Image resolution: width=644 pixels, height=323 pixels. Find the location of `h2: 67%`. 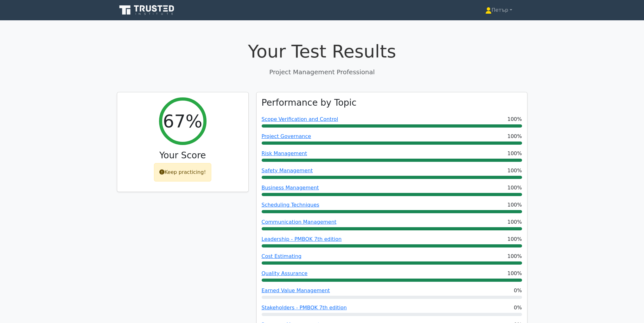

h2: 67% is located at coordinates (183, 121).